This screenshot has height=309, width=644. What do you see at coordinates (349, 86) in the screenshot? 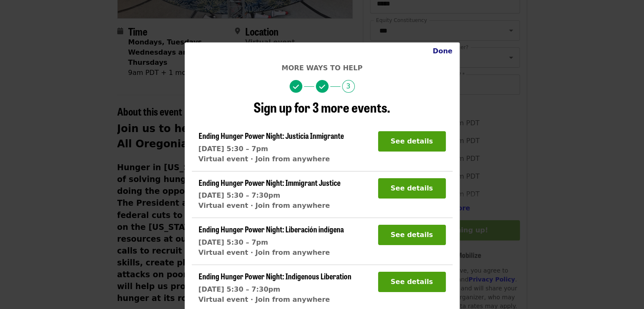
I see `span: 3` at bounding box center [349, 86].